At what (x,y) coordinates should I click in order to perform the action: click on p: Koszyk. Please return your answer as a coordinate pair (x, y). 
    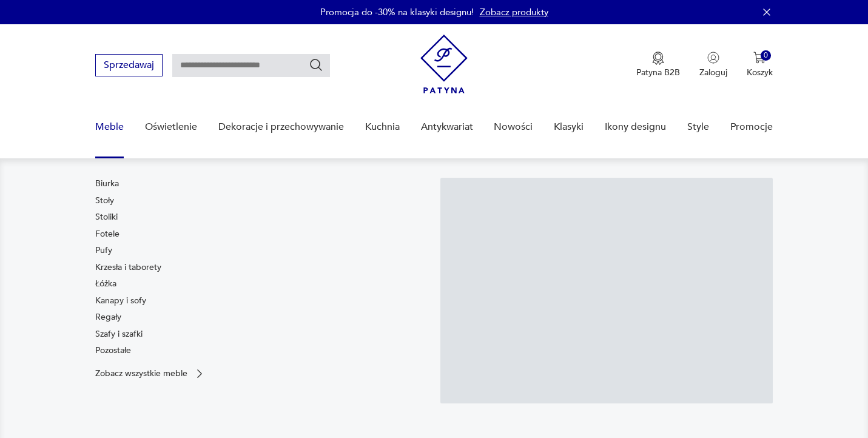
    Looking at the image, I should click on (760, 72).